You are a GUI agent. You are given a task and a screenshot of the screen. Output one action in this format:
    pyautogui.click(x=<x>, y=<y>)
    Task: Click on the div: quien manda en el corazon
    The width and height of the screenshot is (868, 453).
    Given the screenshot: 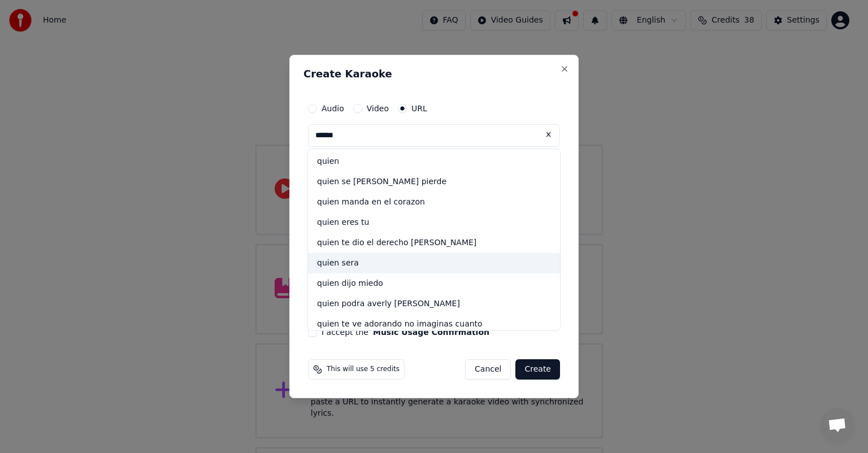 What is the action you would take?
    pyautogui.click(x=434, y=202)
    